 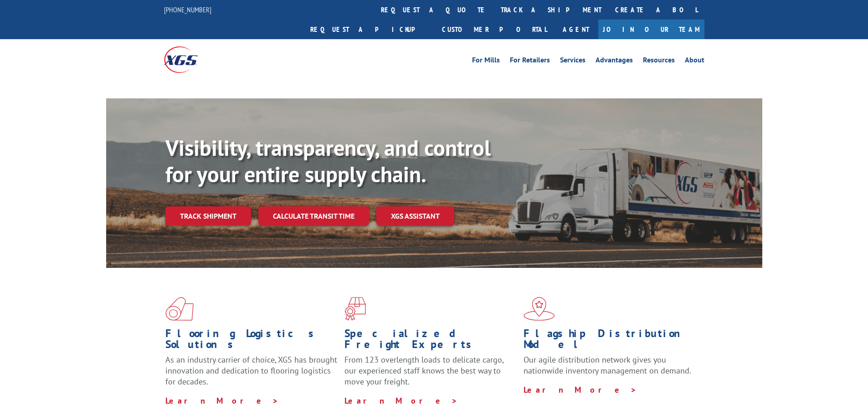 I want to click on a: Advantages, so click(x=615, y=61).